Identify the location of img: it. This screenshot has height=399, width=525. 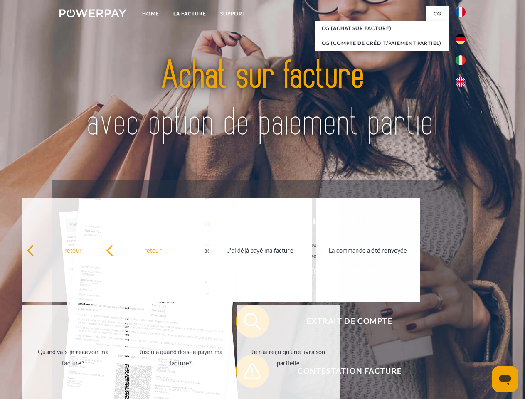
(460, 60).